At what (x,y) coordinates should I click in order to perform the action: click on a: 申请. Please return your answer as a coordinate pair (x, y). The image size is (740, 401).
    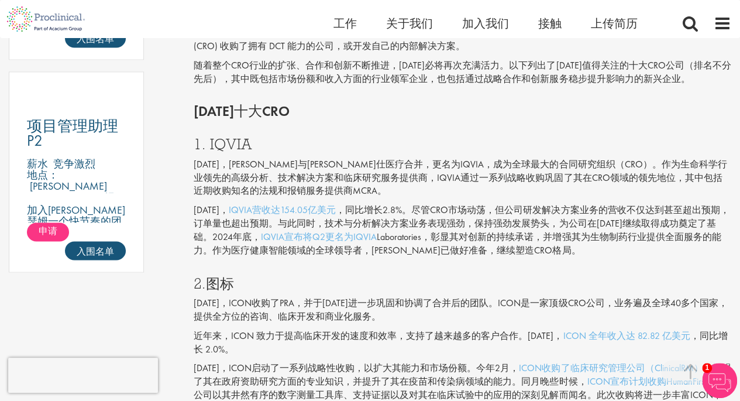
    Looking at the image, I should click on (48, 232).